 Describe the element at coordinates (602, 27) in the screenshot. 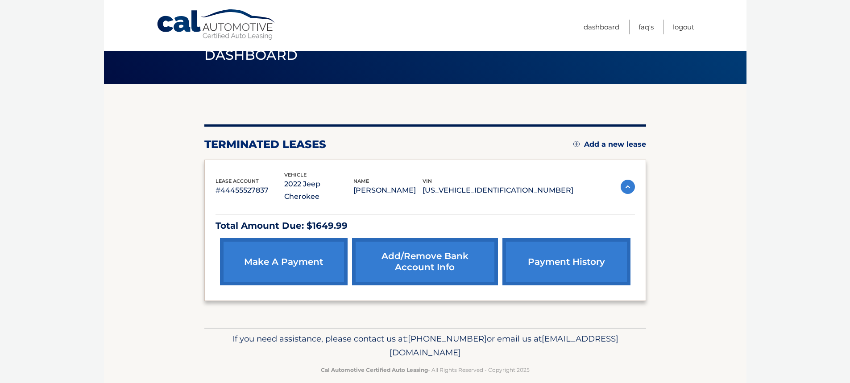

I see `a: Dashboard` at that location.